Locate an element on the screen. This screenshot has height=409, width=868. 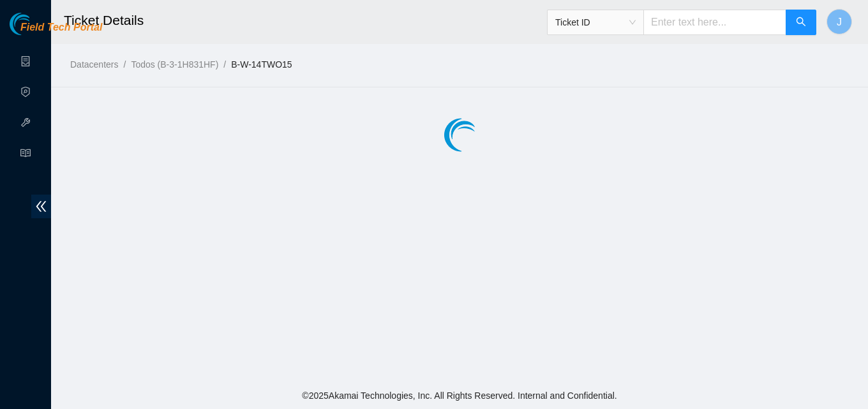
a: Todos (B-3-1H831HF) is located at coordinates (174, 65).